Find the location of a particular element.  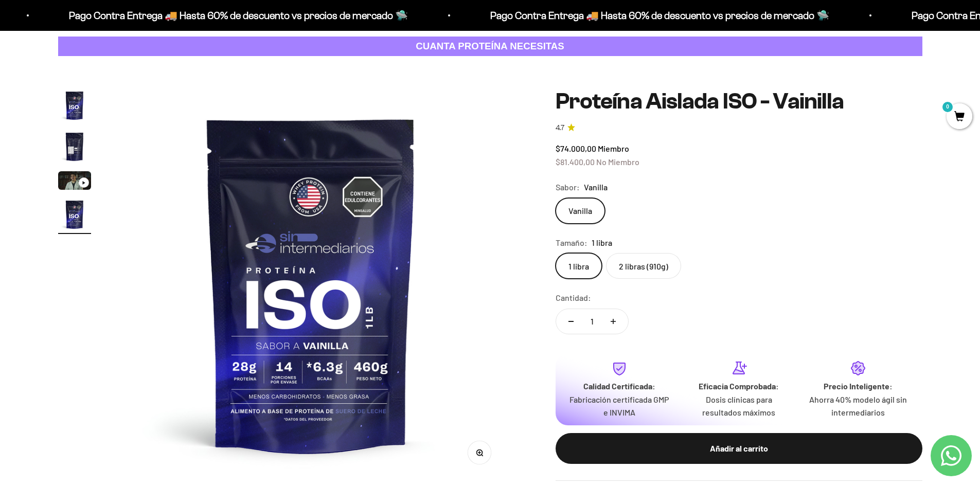

span: No Miembro is located at coordinates (617, 162).